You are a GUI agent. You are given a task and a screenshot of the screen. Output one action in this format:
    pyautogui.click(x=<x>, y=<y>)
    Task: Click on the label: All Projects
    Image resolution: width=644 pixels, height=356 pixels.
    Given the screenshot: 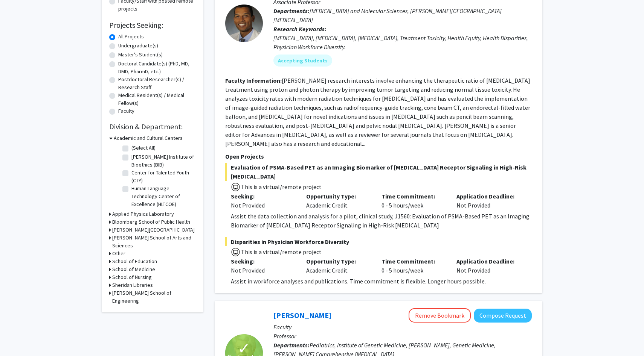 What is the action you would take?
    pyautogui.click(x=131, y=36)
    